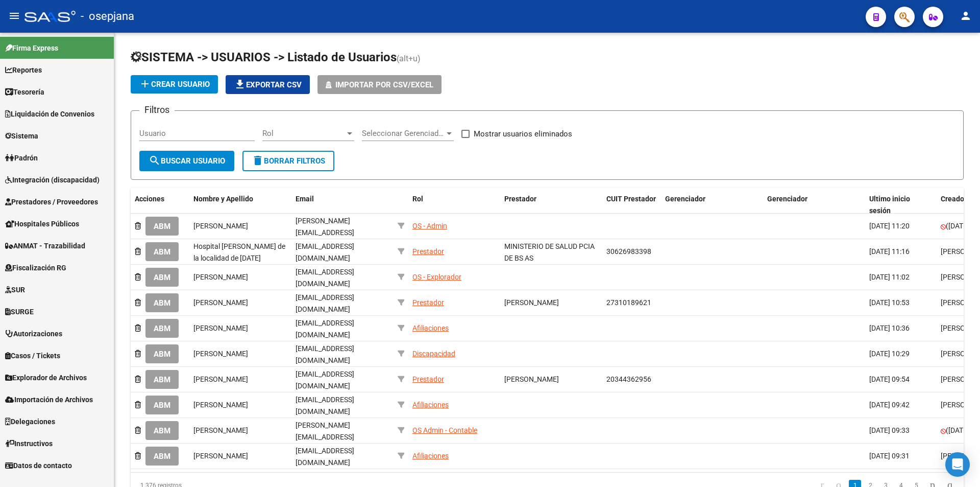 The image size is (980, 487). Describe the element at coordinates (38, 465) in the screenshot. I see `span: Datos de contacto` at that location.